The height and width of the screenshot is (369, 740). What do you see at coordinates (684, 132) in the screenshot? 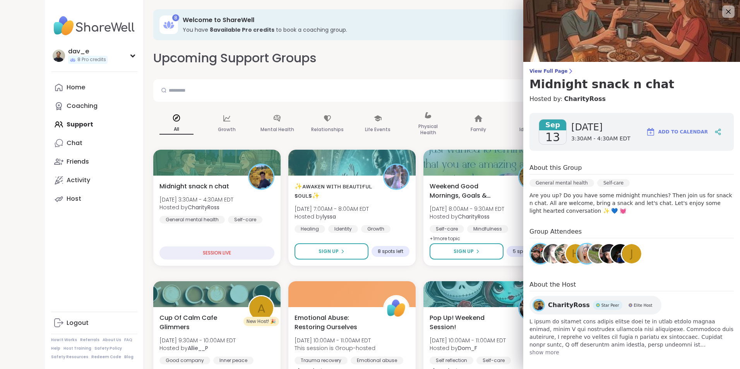
I see `span: Add to Calendar` at bounding box center [684, 132].